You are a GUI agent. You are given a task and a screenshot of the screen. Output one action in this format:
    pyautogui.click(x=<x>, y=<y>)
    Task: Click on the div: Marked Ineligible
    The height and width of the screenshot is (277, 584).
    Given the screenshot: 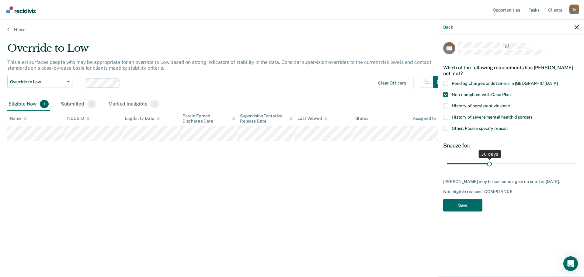 What is the action you would take?
    pyautogui.click(x=134, y=104)
    